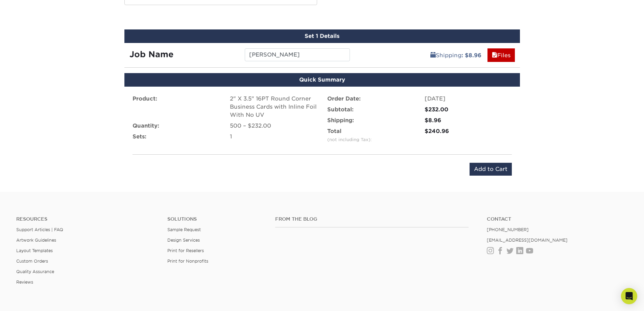 The height and width of the screenshot is (311, 644). Describe the element at coordinates (372, 219) in the screenshot. I see `h4: From the Blog` at that location.